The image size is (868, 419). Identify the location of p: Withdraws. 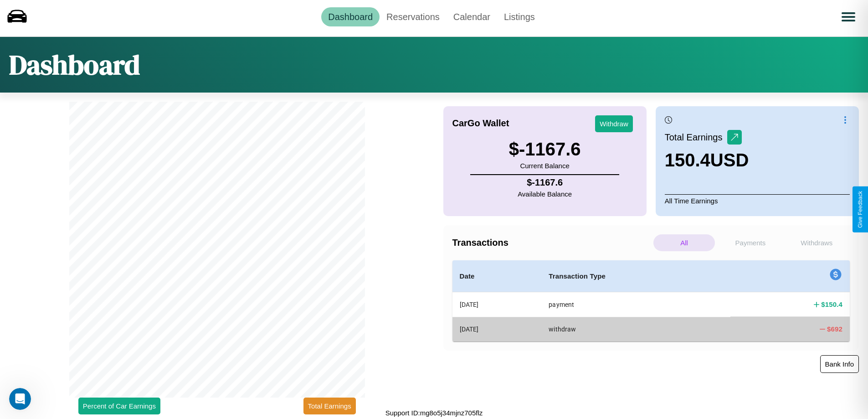
(816, 243).